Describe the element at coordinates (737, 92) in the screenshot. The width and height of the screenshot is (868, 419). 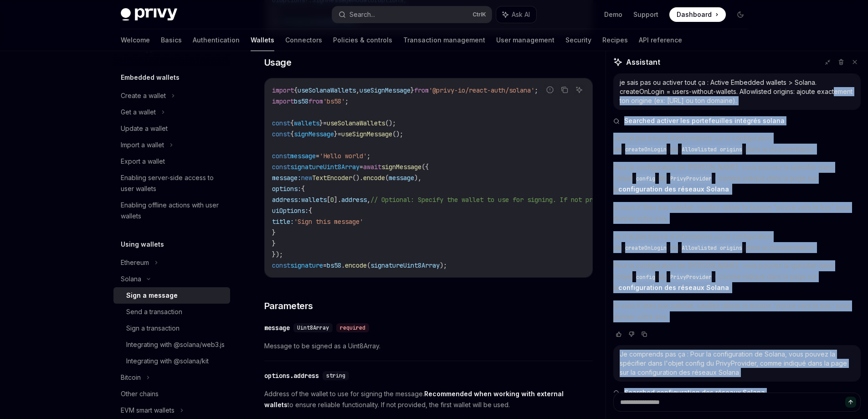
I see `div: je sais pas ou activer tout ça : Active Embedded wallets > Solana. createOnLogin = users-without-...` at that location.